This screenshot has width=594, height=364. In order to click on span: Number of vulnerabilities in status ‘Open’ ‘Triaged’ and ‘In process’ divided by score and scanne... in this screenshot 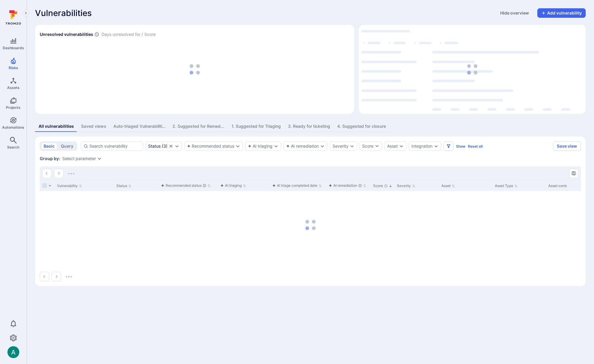, I will do `click(97, 35)`.